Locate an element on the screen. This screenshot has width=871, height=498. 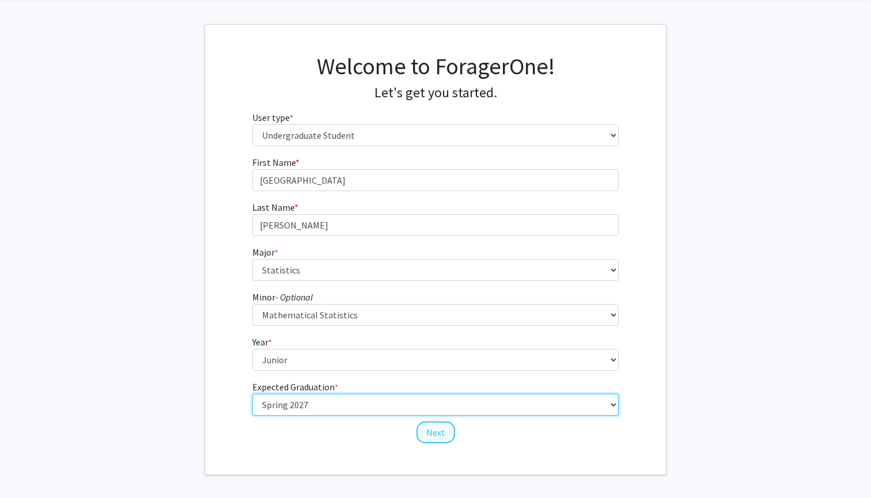
label: Year is located at coordinates (262, 342).